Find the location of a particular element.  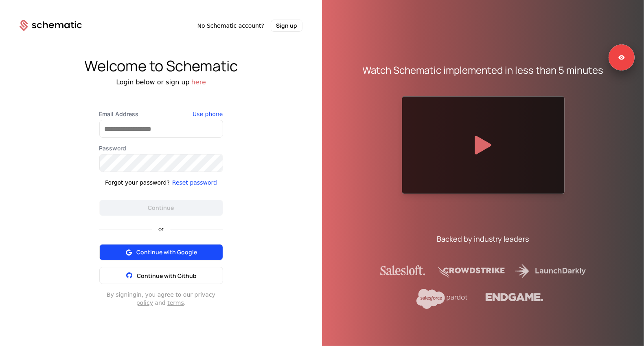

div: By signing in , you agree to our privacy and . is located at coordinates (161, 298).